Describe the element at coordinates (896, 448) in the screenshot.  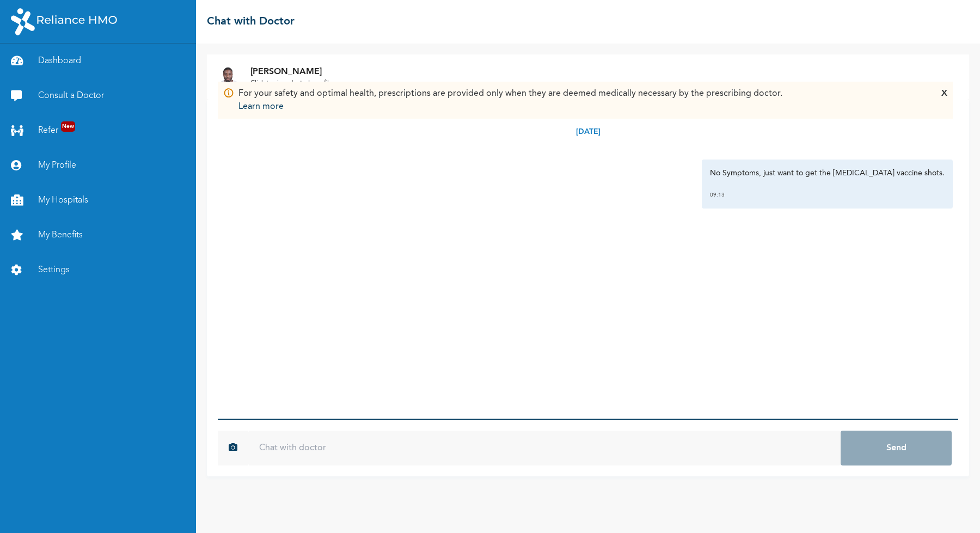
I see `button: Send` at that location.